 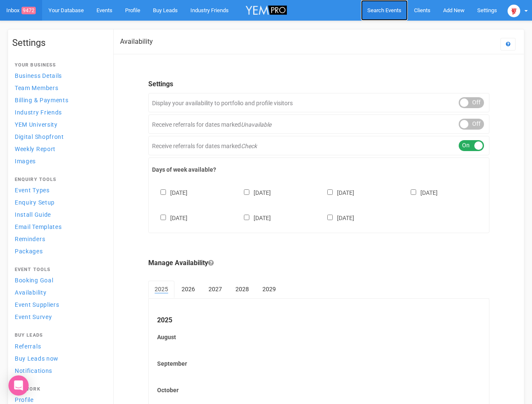 What do you see at coordinates (256, 125) in the screenshot?
I see `em: Unavailable` at bounding box center [256, 125].